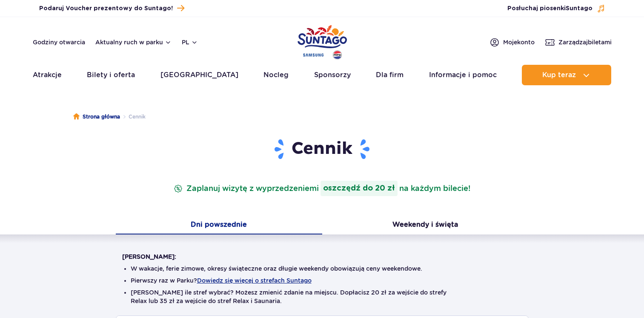 The image size is (644, 318). Describe the element at coordinates (47, 75) in the screenshot. I see `a: Atrakcje` at that location.